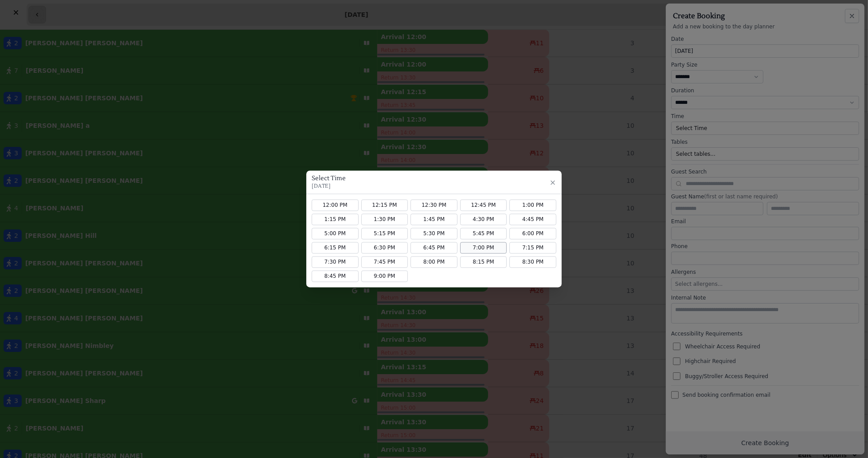  I want to click on button: 12:30 PM, so click(434, 205).